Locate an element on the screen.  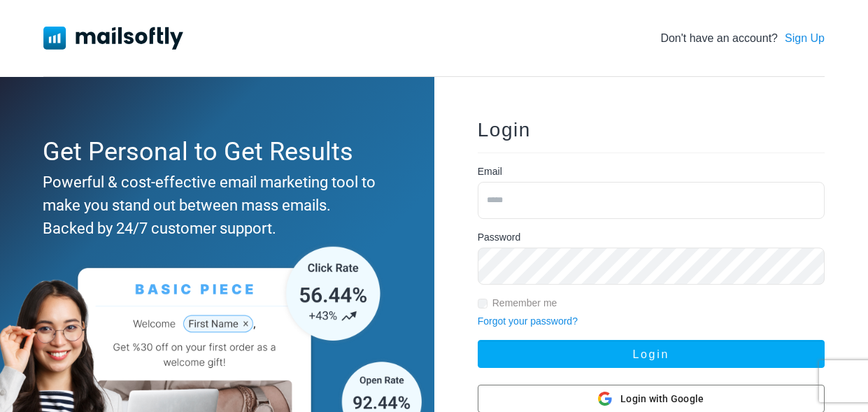
label: Email is located at coordinates (490, 172).